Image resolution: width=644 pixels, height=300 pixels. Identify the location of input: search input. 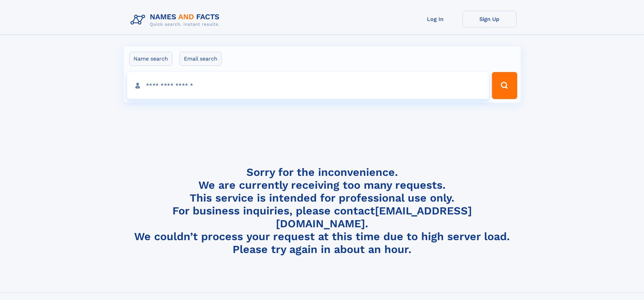
(308, 85).